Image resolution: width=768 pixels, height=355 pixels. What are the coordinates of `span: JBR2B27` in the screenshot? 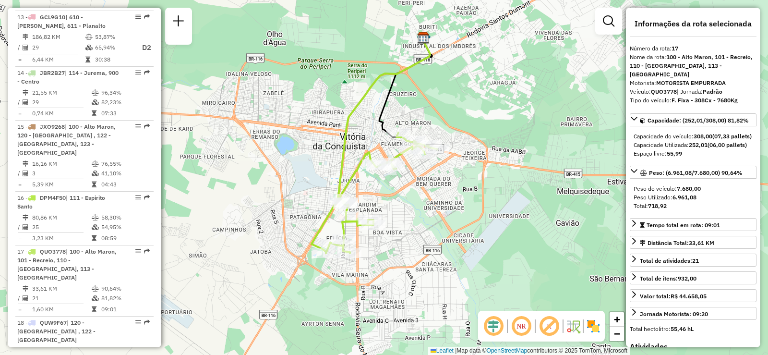 It's located at (52, 73).